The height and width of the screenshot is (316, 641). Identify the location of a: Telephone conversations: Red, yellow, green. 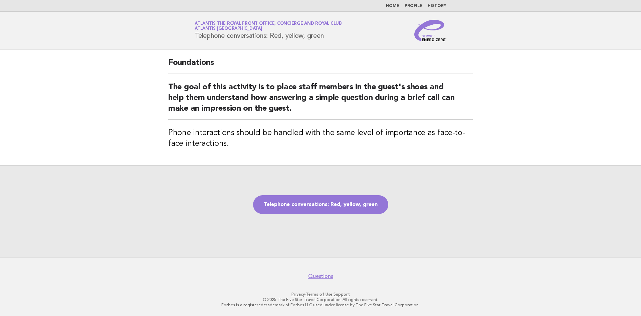
(321, 204).